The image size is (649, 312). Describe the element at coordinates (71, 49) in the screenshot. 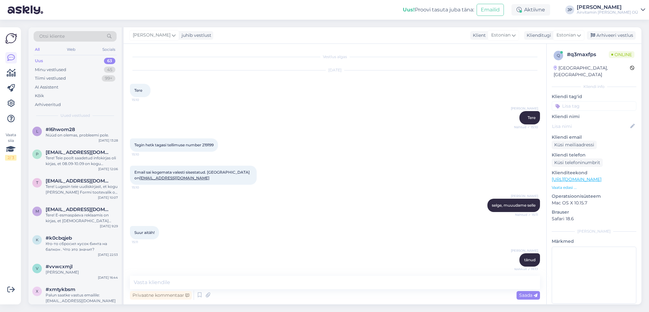

I see `div: Web` at that location.